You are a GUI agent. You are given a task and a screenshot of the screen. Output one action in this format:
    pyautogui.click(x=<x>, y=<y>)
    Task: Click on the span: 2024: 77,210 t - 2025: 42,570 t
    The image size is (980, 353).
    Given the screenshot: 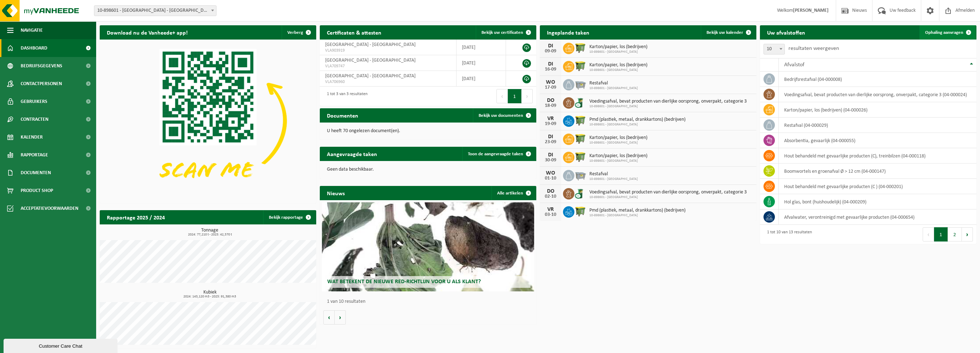 What is the action you would take?
    pyautogui.click(x=210, y=235)
    